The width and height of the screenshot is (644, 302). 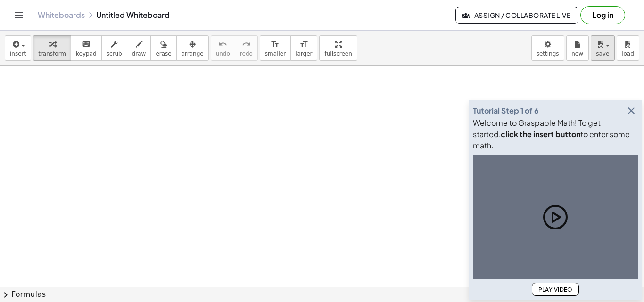 I want to click on button: format_sizelarger, so click(x=304, y=48).